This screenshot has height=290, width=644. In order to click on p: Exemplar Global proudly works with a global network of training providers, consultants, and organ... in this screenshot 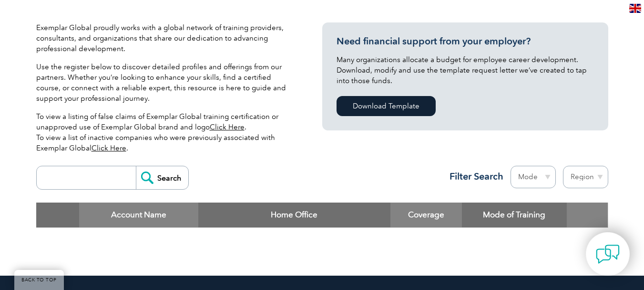, I will do `click(165, 38)`.